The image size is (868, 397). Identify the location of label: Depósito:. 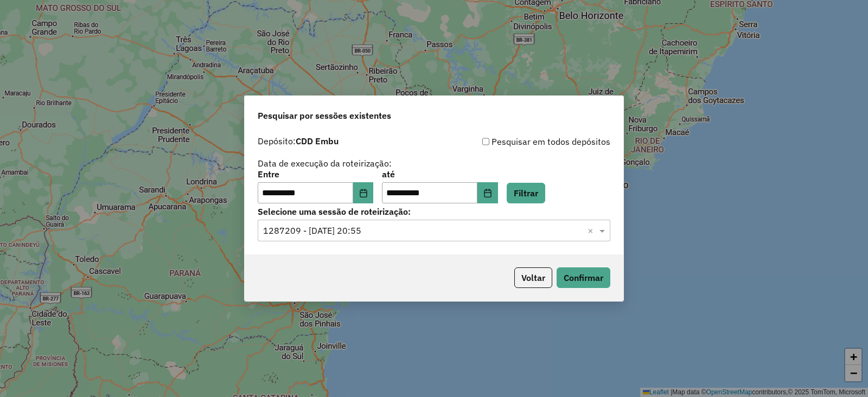
(298, 141).